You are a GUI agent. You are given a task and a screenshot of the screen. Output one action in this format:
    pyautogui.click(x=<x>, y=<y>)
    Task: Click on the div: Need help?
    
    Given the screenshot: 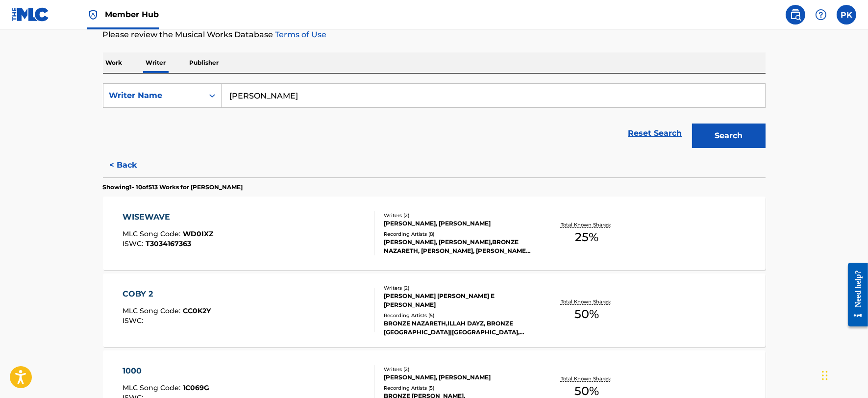 What is the action you would take?
    pyautogui.click(x=17, y=33)
    